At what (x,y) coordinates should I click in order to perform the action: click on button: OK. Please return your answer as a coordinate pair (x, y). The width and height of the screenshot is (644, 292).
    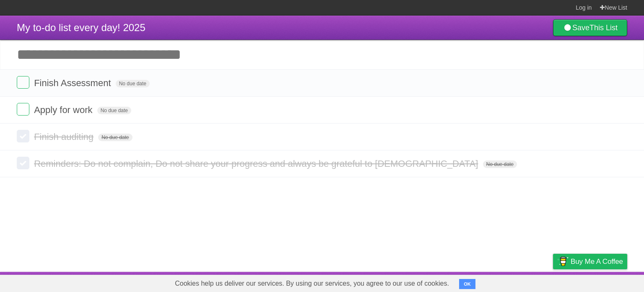
    Looking at the image, I should click on (467, 284).